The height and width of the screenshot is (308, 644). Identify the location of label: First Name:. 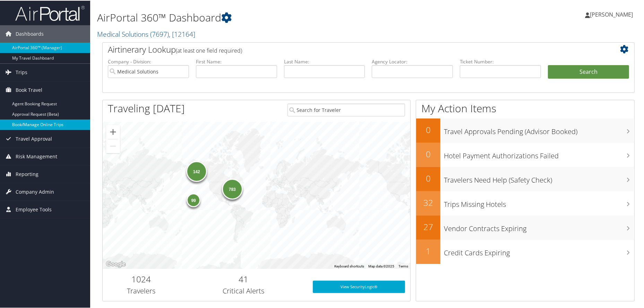
(236, 61).